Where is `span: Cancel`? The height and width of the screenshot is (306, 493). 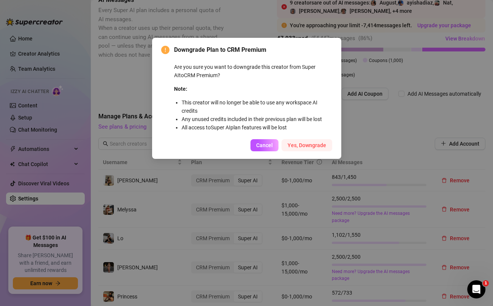
span: Cancel is located at coordinates (264, 145).